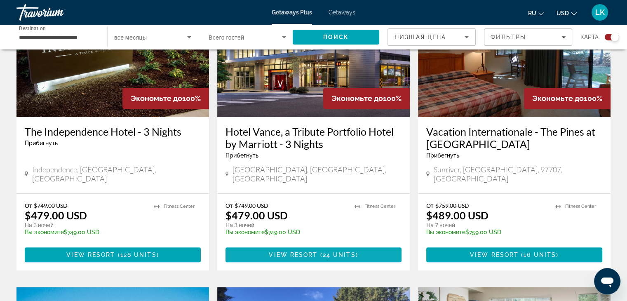  I want to click on span: Поиск, so click(336, 37).